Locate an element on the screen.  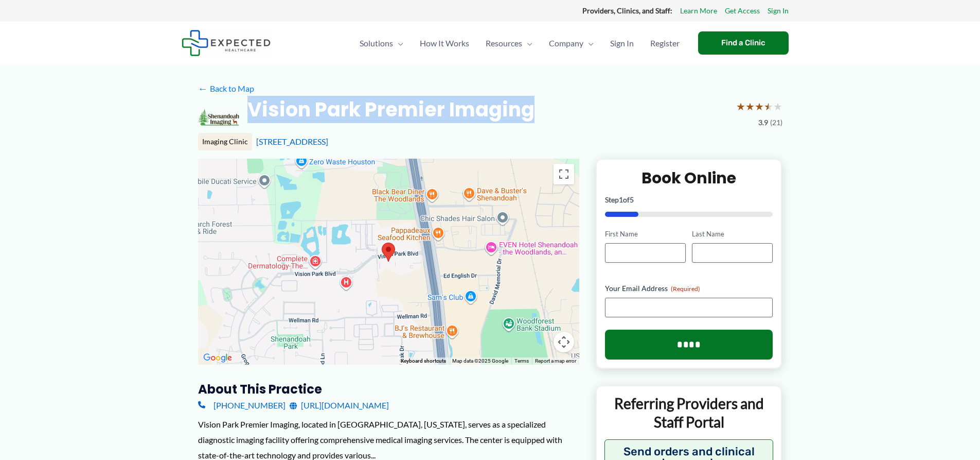
span: 5 is located at coordinates (632, 199).